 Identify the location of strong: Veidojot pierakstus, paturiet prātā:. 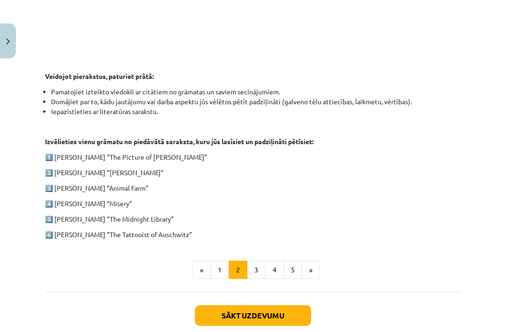
(99, 76).